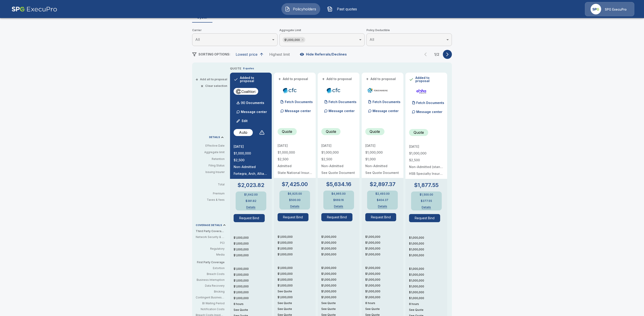 The image size is (644, 316). What do you see at coordinates (290, 90) in the screenshot?
I see `img: cfccyberadmitted` at bounding box center [290, 90].